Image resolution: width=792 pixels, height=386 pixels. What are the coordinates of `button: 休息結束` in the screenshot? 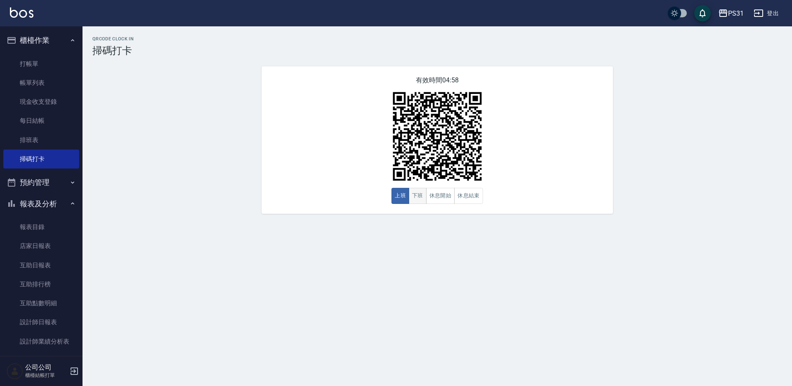 It's located at (468, 196).